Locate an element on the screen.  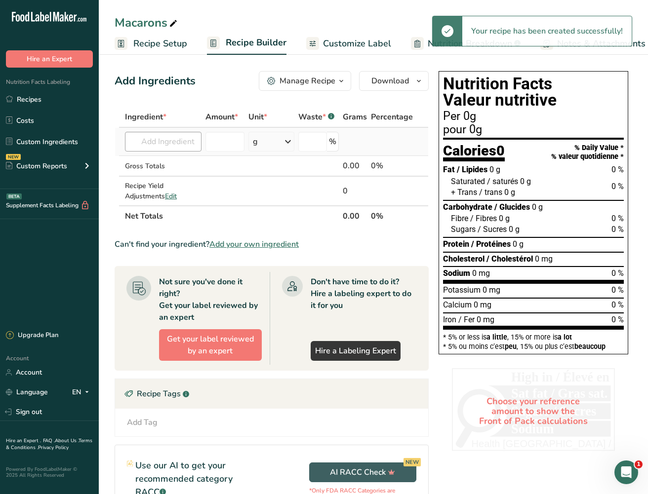
div: BETA is located at coordinates (14, 196).